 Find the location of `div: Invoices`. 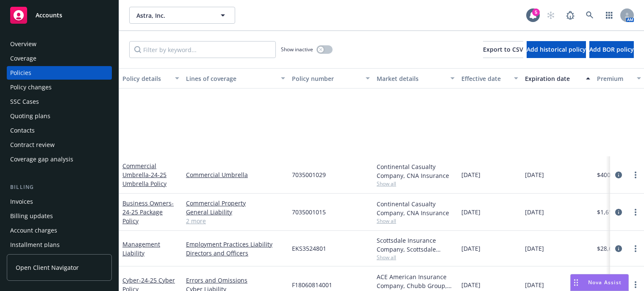

div: Invoices is located at coordinates (22, 201).